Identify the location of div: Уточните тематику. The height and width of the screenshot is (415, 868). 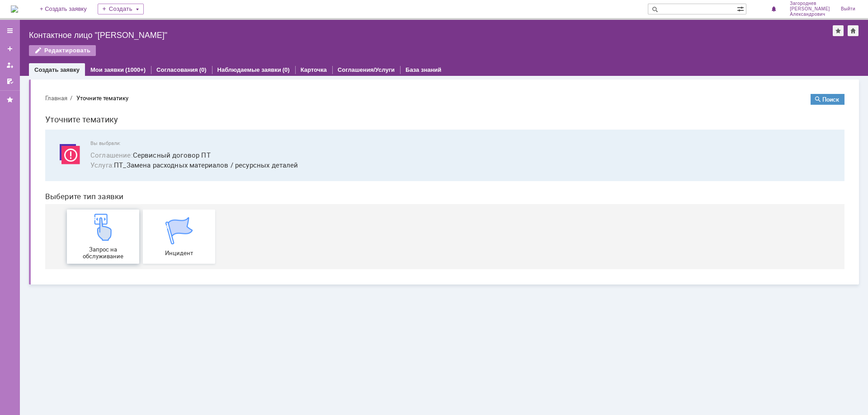
(64, 11).